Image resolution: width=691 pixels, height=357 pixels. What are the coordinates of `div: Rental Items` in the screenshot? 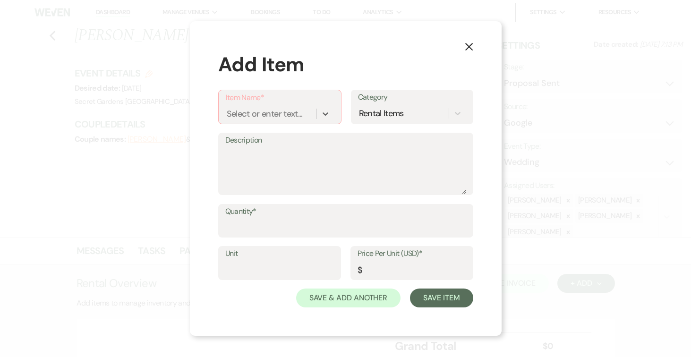 It's located at (381, 113).